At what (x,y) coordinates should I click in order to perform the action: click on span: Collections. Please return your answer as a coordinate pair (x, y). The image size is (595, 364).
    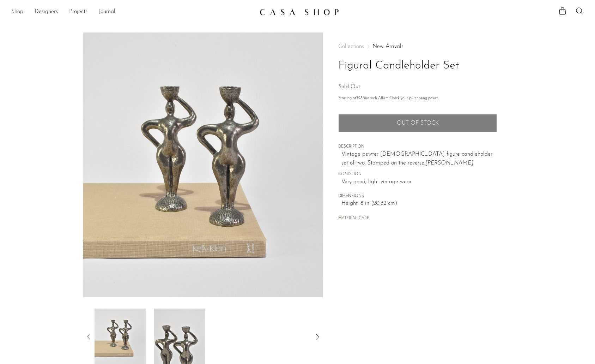
    Looking at the image, I should click on (351, 47).